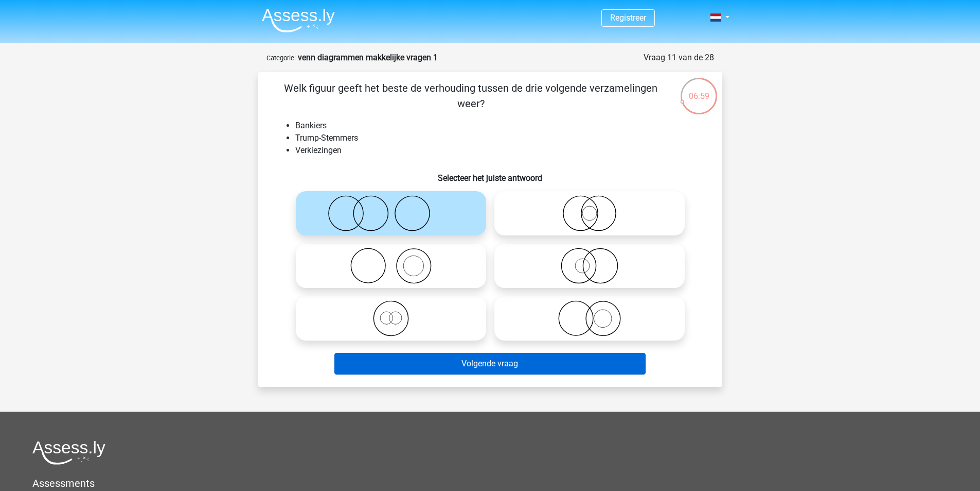 This screenshot has width=980, height=491. Describe the element at coordinates (628, 18) in the screenshot. I see `a: Registreer` at that location.